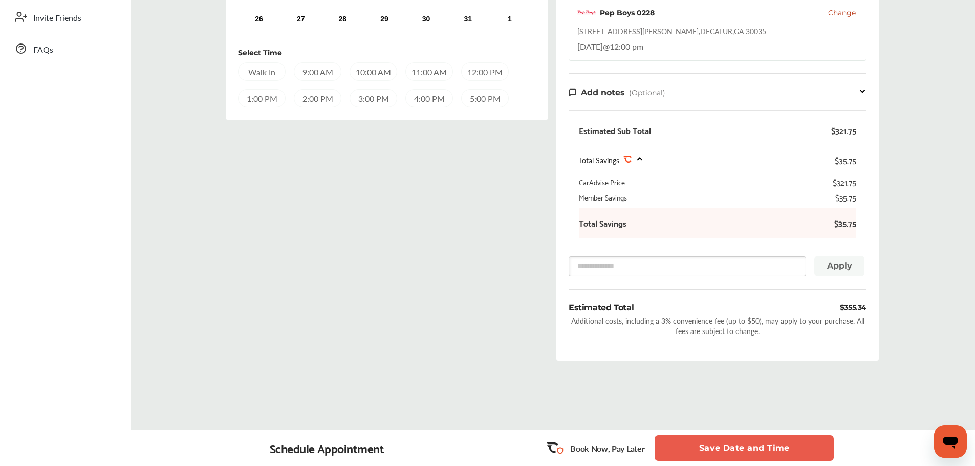  Describe the element at coordinates (586, 13) in the screenshot. I see `img: logo-pepboys.png` at that location.